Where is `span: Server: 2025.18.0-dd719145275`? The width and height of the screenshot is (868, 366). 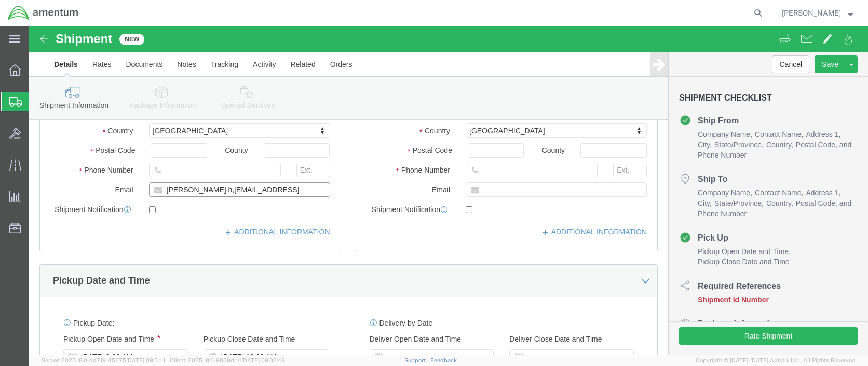
span: Server: 2025.18.0-dd719145275 is located at coordinates (104, 360).